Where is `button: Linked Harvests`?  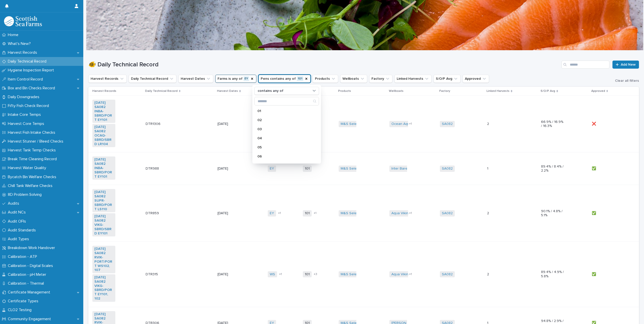 button: Linked Harvests is located at coordinates (413, 79).